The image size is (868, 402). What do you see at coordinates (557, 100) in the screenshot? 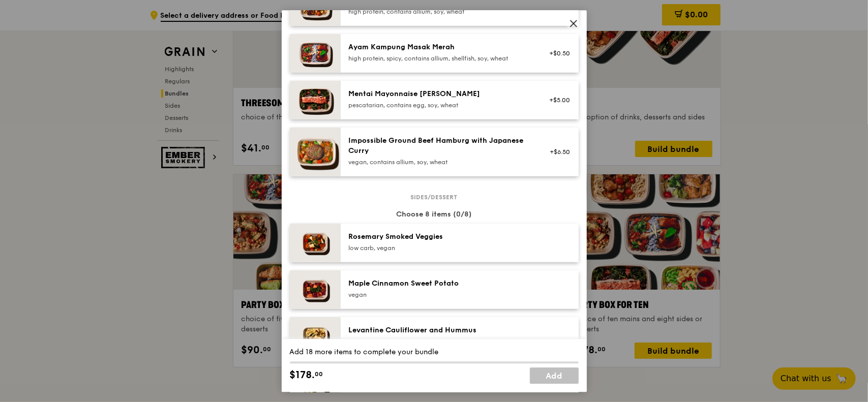
I see `div: +$5.00` at bounding box center [557, 100].